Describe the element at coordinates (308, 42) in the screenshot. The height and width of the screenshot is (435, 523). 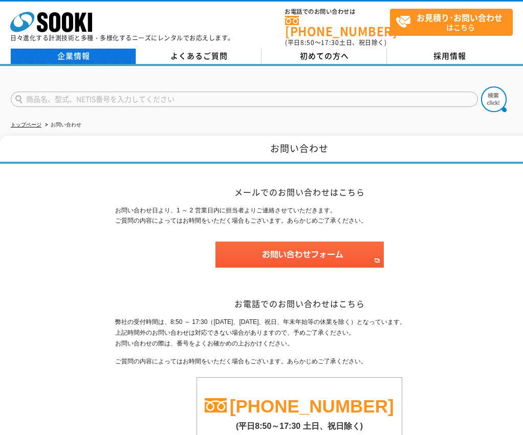
I see `span: 8:50` at that location.